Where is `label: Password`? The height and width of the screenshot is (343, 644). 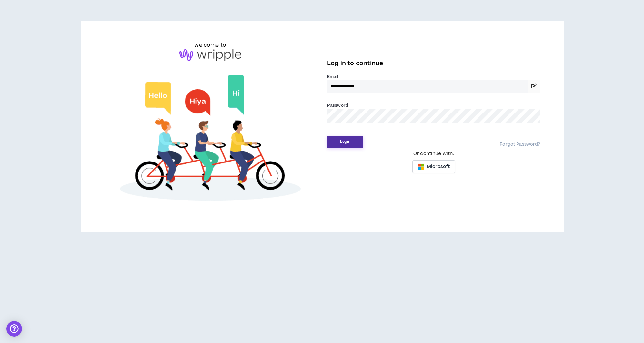 label: Password is located at coordinates (337, 105).